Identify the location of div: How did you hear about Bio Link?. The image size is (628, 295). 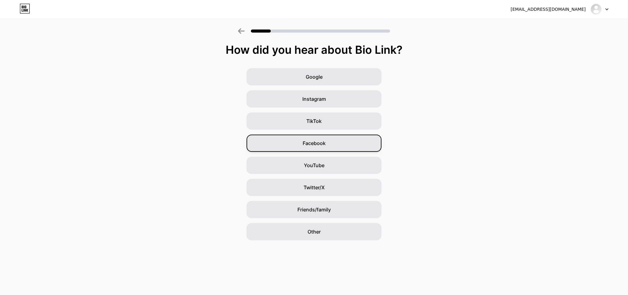
(314, 50).